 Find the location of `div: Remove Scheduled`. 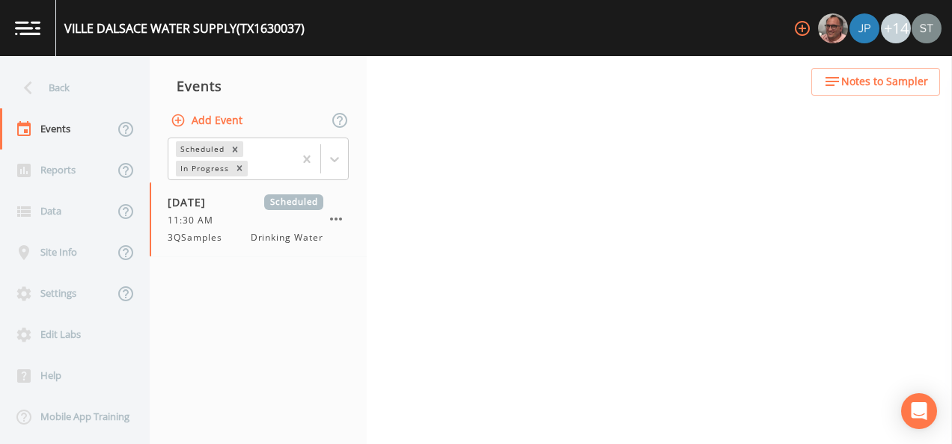

div: Remove Scheduled is located at coordinates (235, 149).